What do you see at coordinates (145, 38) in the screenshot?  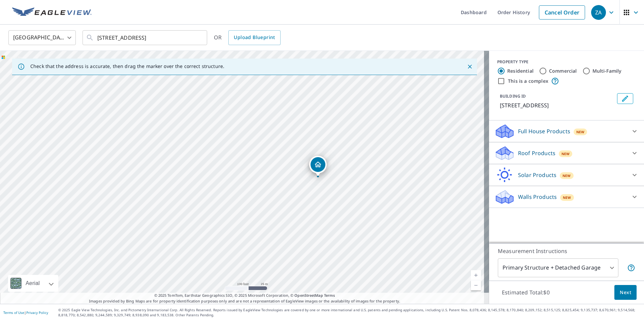 I see `input: Search by address or latitude-longitude` at bounding box center [145, 38].